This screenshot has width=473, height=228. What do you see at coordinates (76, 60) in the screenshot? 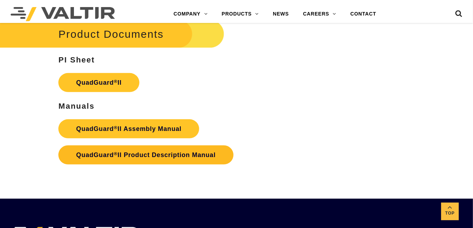
I see `strong: PI Sheet` at bounding box center [76, 60].